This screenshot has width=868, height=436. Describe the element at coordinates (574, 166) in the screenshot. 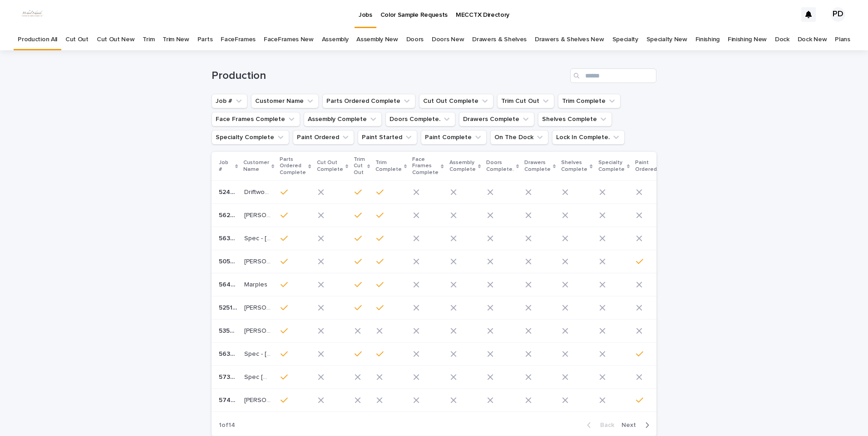

I see `p: Shelves Complete` at that location.